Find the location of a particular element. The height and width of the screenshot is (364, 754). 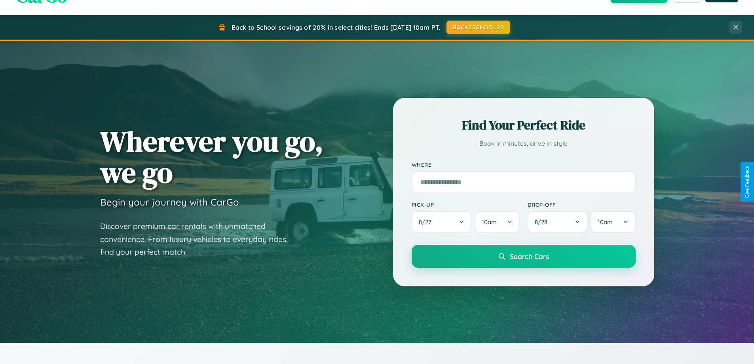

label: Drop-off is located at coordinates (582, 204).